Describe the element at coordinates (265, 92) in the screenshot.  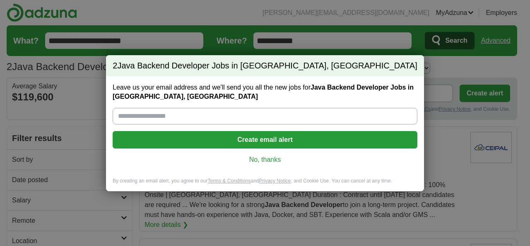
I see `label: Leave us your email address and we'll send you all the new jobs for` at that location.